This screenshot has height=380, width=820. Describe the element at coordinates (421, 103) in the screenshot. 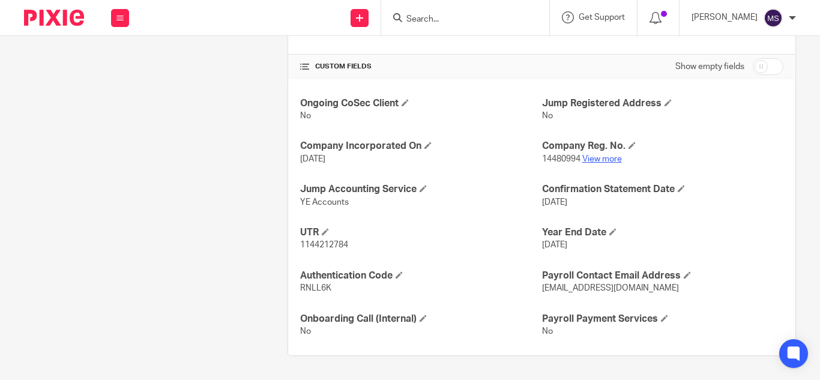

I see `h4: Ongoing CoSec Client` at that location.